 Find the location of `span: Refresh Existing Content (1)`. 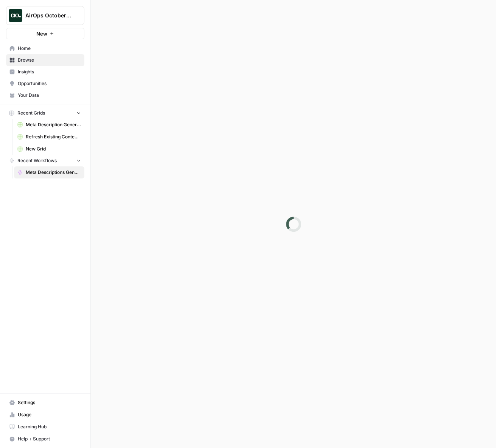

span: Refresh Existing Content (1) is located at coordinates (53, 137).